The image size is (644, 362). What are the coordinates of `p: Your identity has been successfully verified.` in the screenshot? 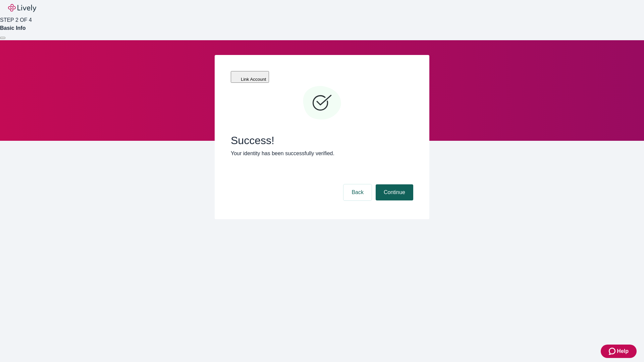 It's located at (322, 154).